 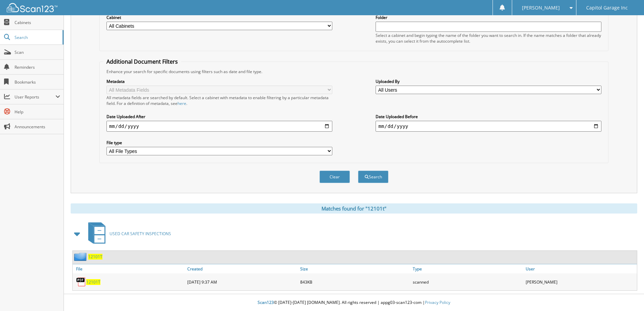 I want to click on input: start, so click(x=220, y=126).